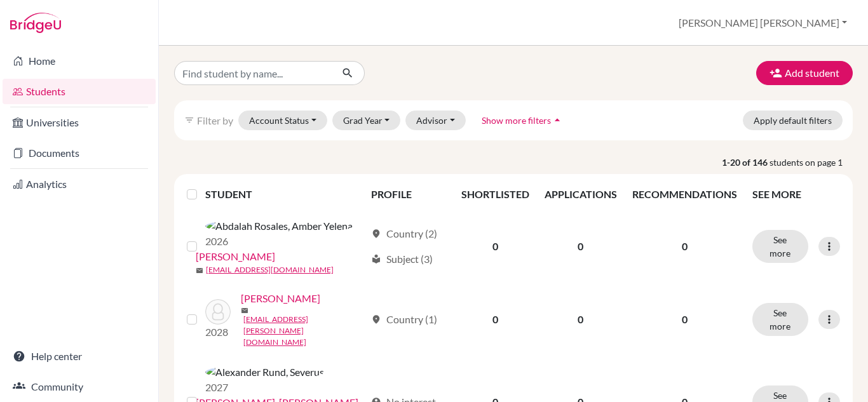 The width and height of the screenshot is (868, 402). Describe the element at coordinates (264, 372) in the screenshot. I see `img: Alexander Rund, Severus` at that location.